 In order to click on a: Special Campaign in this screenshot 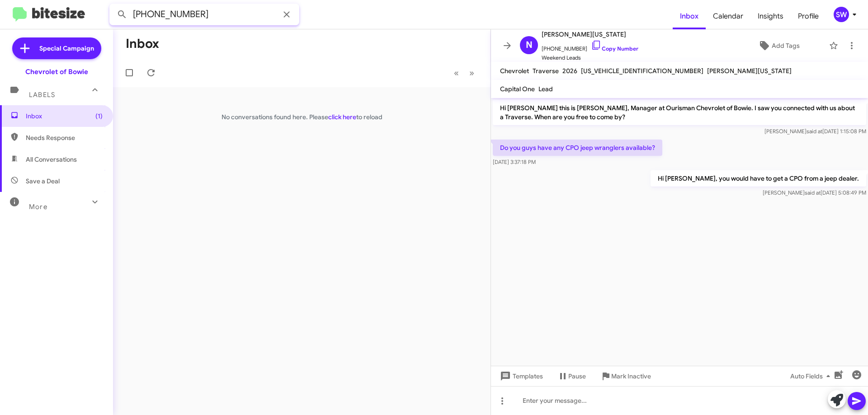, I will do `click(57, 49)`.